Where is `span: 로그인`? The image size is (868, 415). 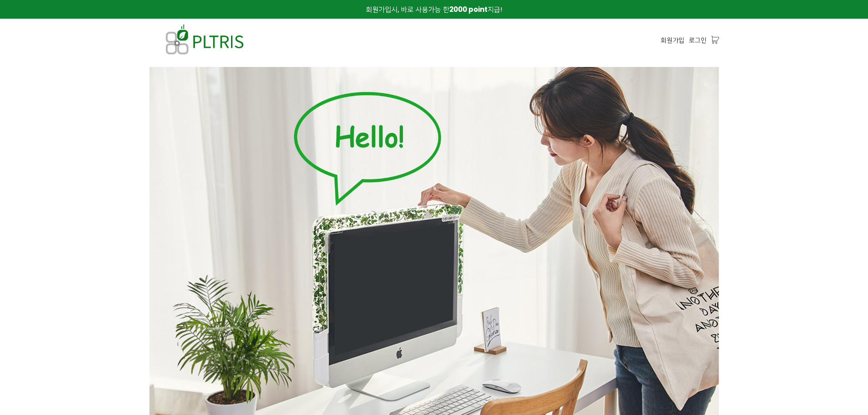
span: 로그인 is located at coordinates (697, 40).